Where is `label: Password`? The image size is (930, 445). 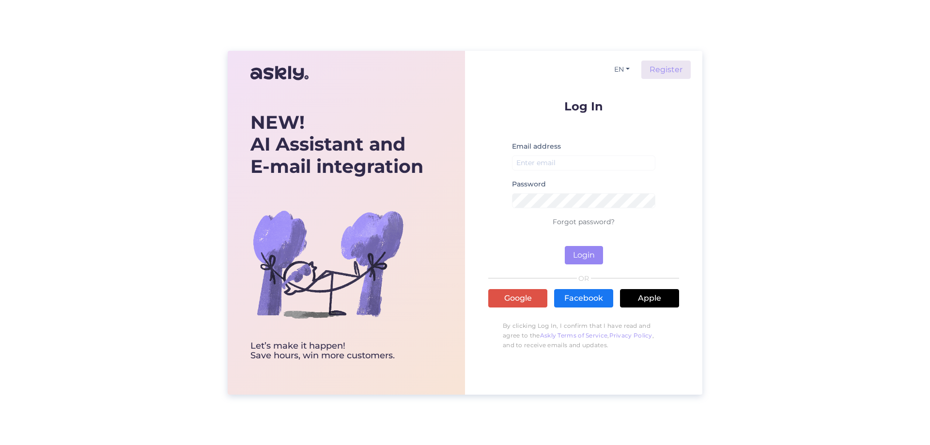 label: Password is located at coordinates (529, 184).